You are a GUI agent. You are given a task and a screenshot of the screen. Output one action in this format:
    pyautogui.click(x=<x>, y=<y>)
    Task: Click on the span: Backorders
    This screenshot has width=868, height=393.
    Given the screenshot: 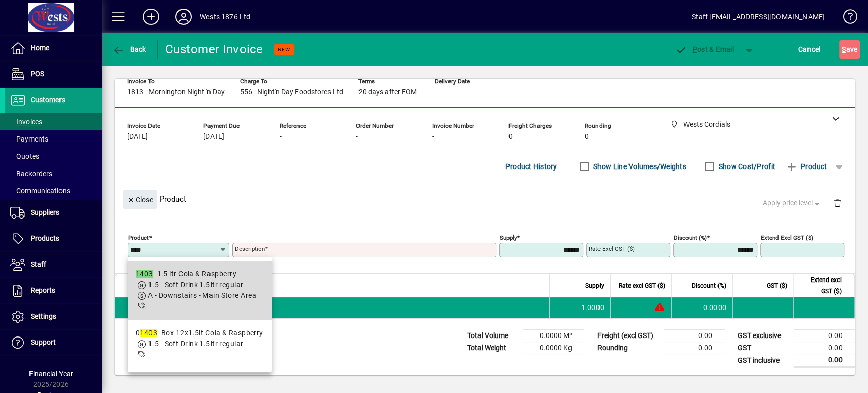 What is the action you would take?
    pyautogui.click(x=31, y=173)
    